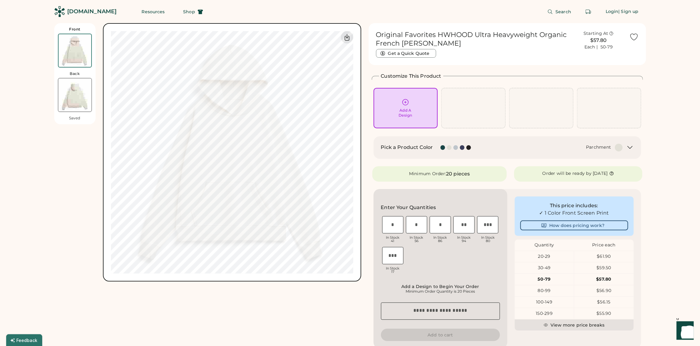 This screenshot has height=346, width=700. What do you see at coordinates (440, 291) in the screenshot?
I see `div: Minimum Order Quantity is 20 Pieces` at bounding box center [440, 291].